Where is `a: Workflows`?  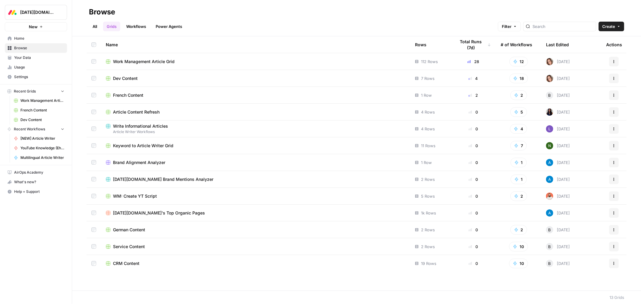
a: Workflows is located at coordinates (136, 26).